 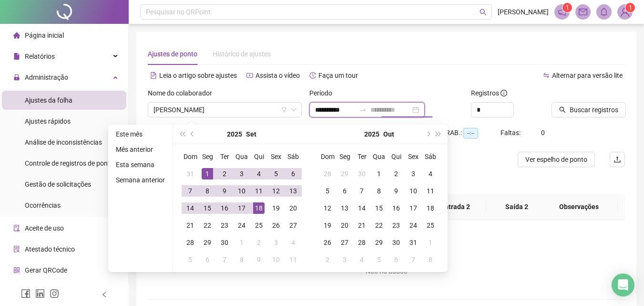 What do you see at coordinates (379, 225) in the screenshot?
I see `div: 22` at bounding box center [379, 225].